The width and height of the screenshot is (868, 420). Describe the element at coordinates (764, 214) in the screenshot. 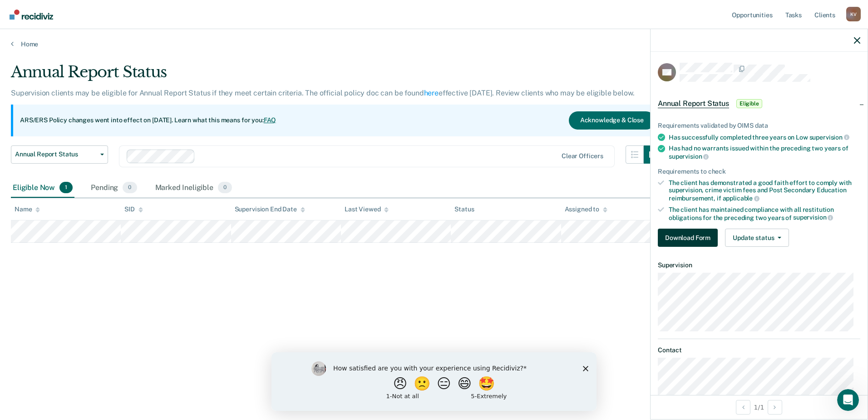

I see `div: The client has maintained compliance with all restitution obligations for the preceding two years of` at that location.